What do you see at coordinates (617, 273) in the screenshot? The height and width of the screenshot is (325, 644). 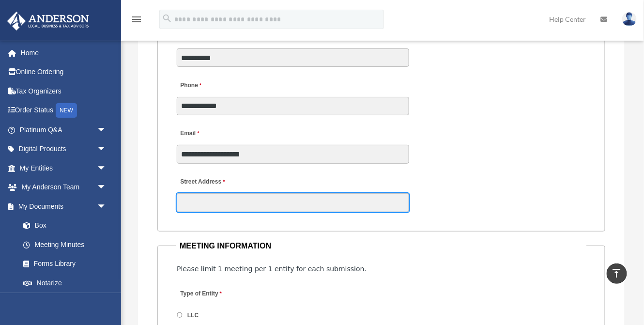 I see `i: vertical_align_top` at bounding box center [617, 273].